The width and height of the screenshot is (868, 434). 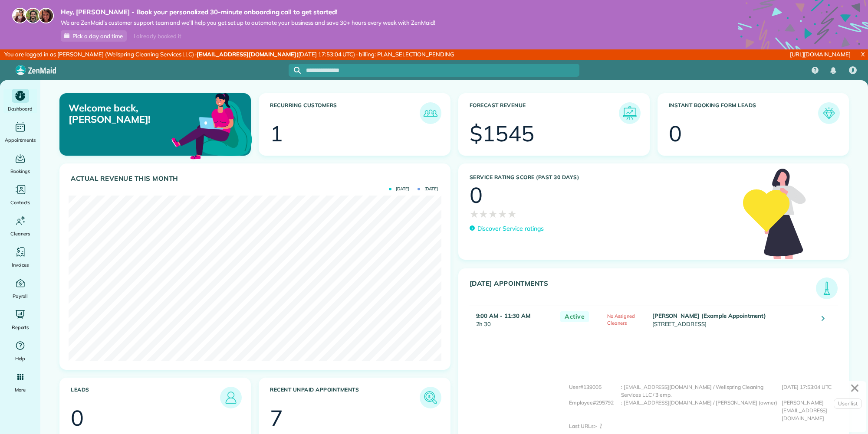 I want to click on a: Bookings, so click(x=20, y=164).